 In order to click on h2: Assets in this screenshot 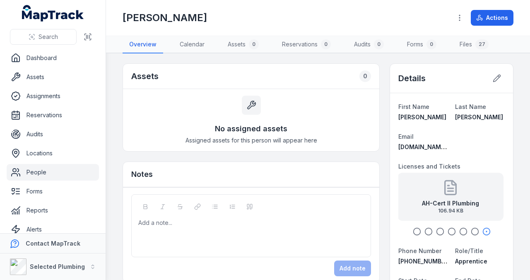, I will do `click(145, 76)`.